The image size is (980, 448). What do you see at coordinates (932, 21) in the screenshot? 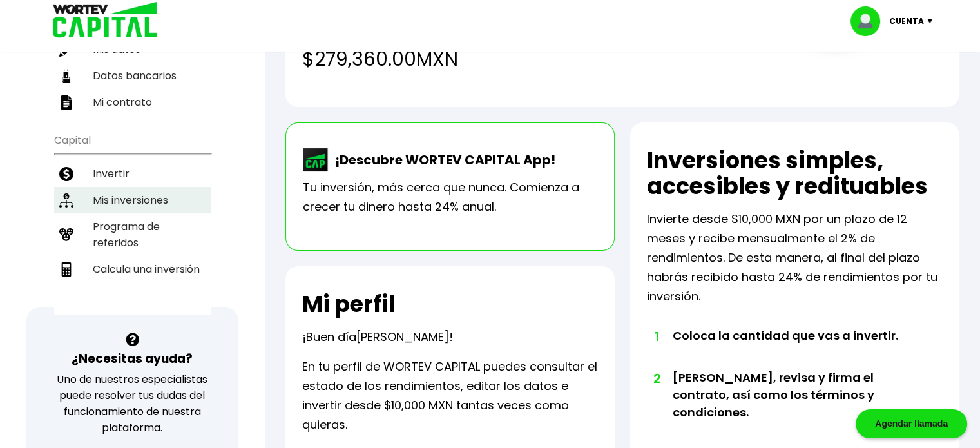
I see `img: icon-down` at bounding box center [932, 21].